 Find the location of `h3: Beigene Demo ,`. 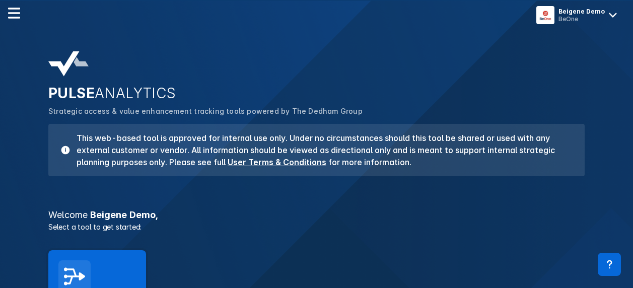

h3: Beigene Demo , is located at coordinates (316, 215).